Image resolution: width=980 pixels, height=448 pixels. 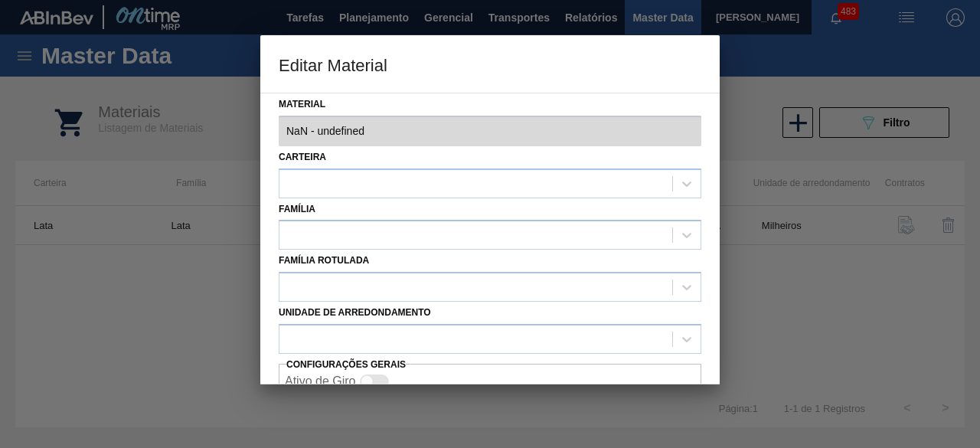 What do you see at coordinates (297, 209) in the screenshot?
I see `label: Família` at bounding box center [297, 209].